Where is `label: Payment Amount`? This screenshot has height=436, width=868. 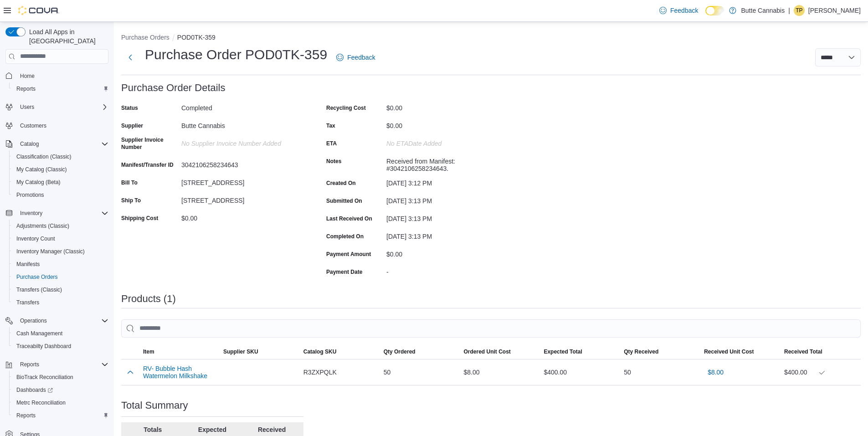 label: Payment Amount is located at coordinates (348, 254).